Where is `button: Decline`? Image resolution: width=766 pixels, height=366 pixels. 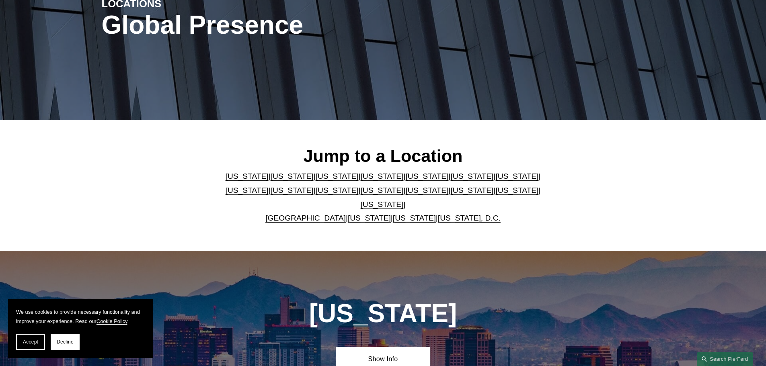 button: Decline is located at coordinates (65, 342).